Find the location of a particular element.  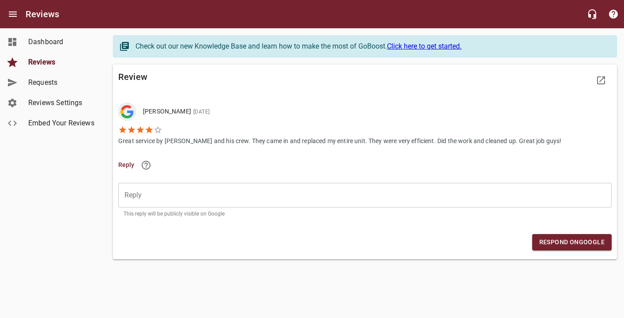

button: Live Chat is located at coordinates (593, 14).